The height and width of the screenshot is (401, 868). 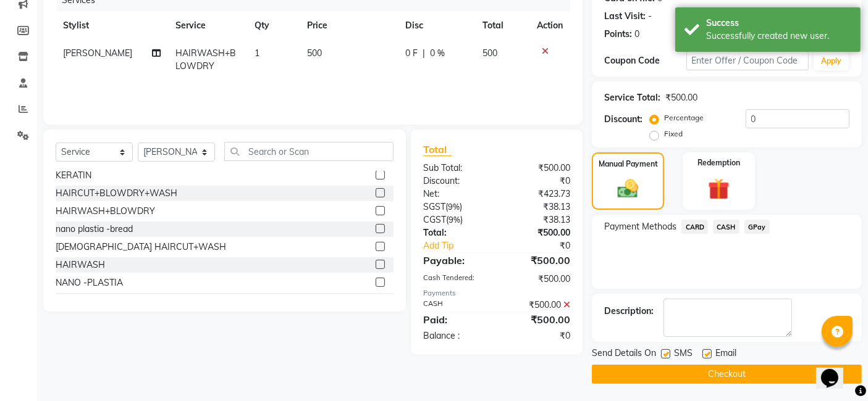 What do you see at coordinates (455, 279) in the screenshot?
I see `div: Cash Tendered:` at bounding box center [455, 279].